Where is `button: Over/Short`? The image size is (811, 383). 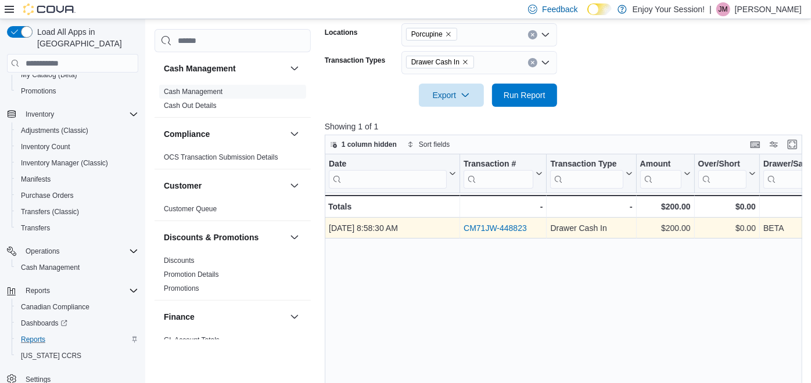
button: Over/Short is located at coordinates (726, 174).